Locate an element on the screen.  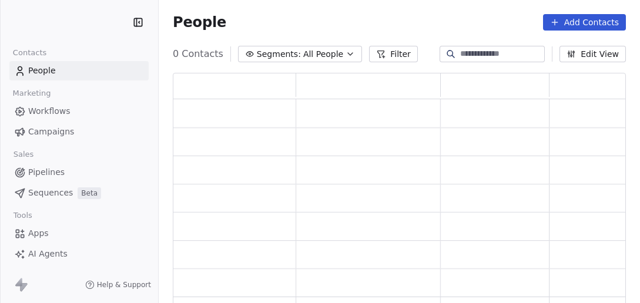
span: AI Agents is located at coordinates (48, 254).